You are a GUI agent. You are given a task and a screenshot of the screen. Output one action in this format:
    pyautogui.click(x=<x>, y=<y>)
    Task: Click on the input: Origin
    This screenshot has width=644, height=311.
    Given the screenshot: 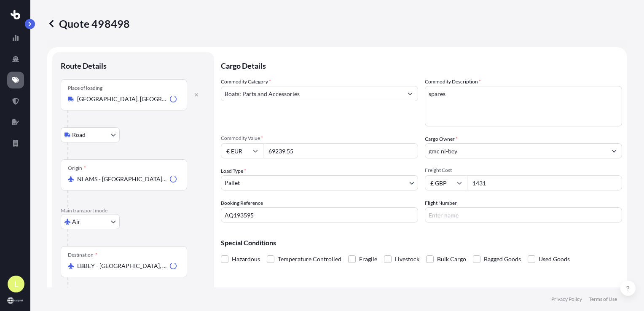 What is the action you would take?
    pyautogui.click(x=122, y=179)
    